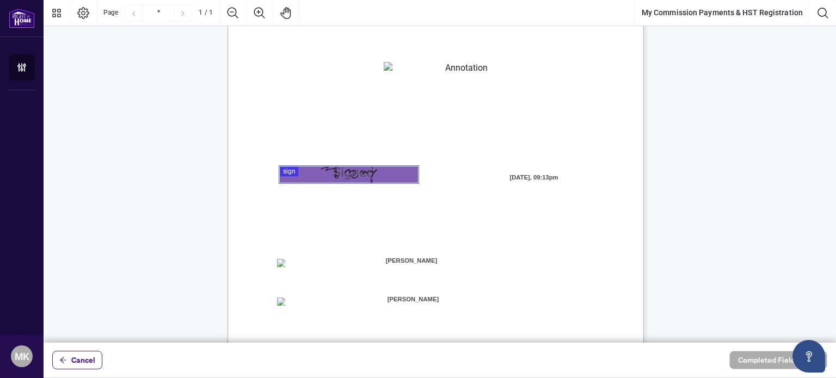 Image resolution: width=836 pixels, height=378 pixels. I want to click on span: Cancel, so click(83, 360).